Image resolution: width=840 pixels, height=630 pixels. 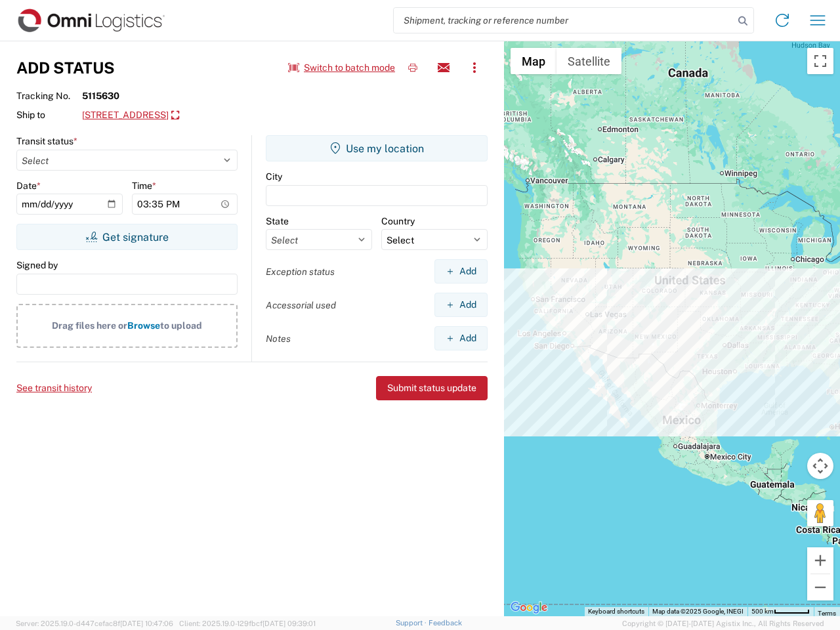 What do you see at coordinates (529, 608) in the screenshot?
I see `a: Open this area in Google Maps (opens a new window)` at bounding box center [529, 608].